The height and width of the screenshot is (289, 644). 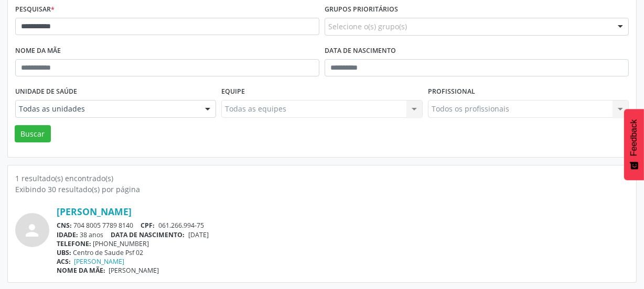 I want to click on label: Equipe, so click(x=233, y=92).